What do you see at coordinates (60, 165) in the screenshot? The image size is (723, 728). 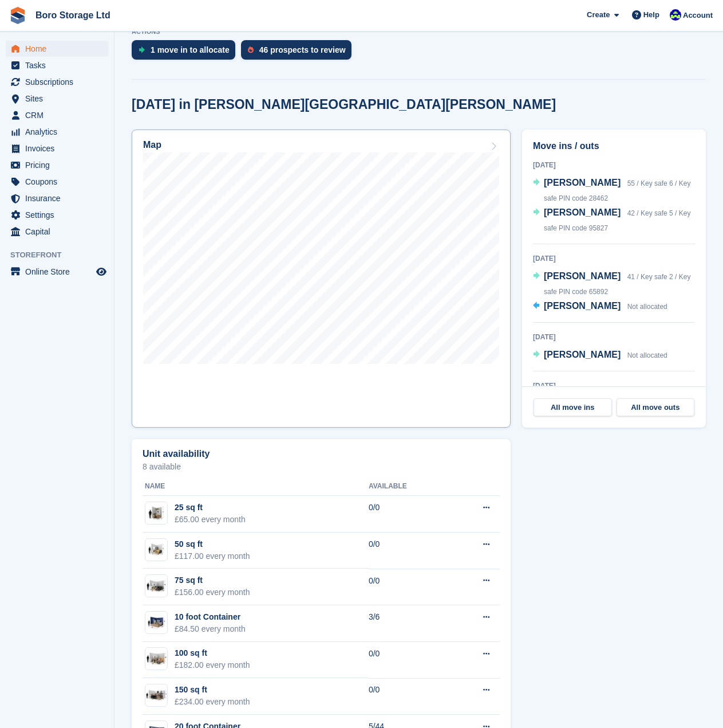 I see `span: Pricing` at bounding box center [60, 165].